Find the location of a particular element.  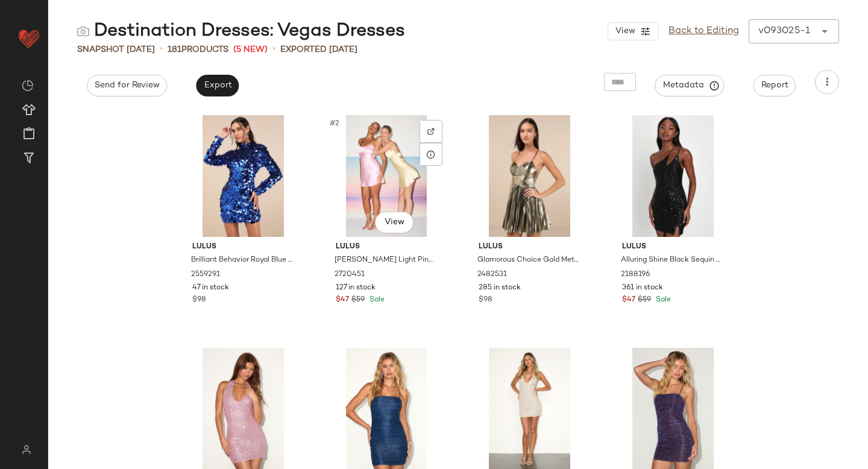

img: 11981461_2482531.jpg is located at coordinates (529, 176).